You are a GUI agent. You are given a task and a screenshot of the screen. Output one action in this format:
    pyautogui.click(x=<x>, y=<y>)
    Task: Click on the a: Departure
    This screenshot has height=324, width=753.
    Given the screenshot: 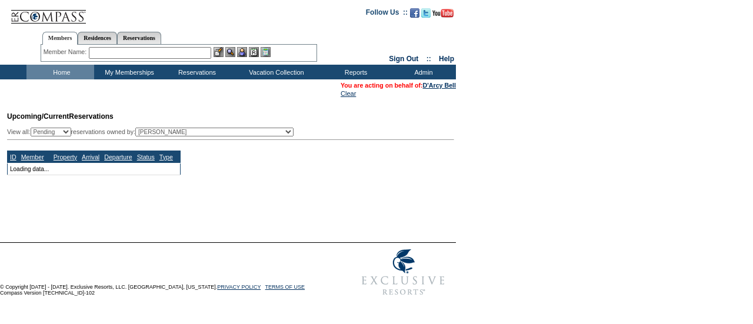 What is the action you would take?
    pyautogui.click(x=118, y=157)
    